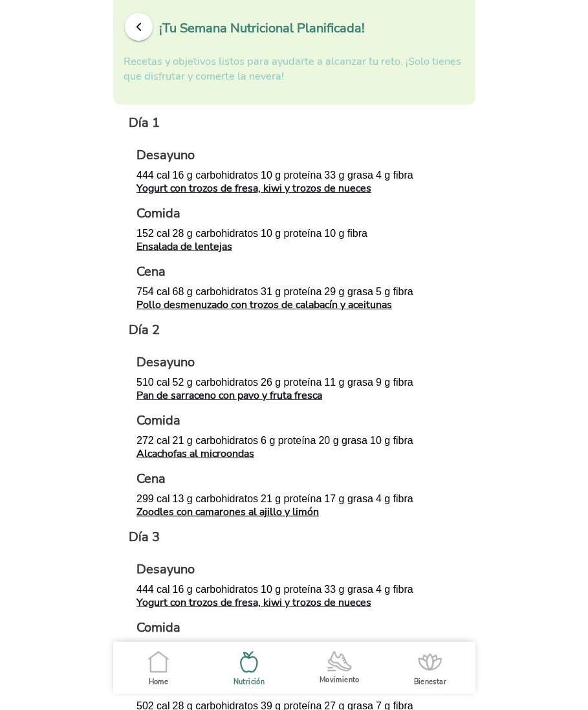  What do you see at coordinates (264, 305) in the screenshot?
I see `a: Pollo desmenuzado con trozos de calabacín y aceitunas` at bounding box center [264, 305].